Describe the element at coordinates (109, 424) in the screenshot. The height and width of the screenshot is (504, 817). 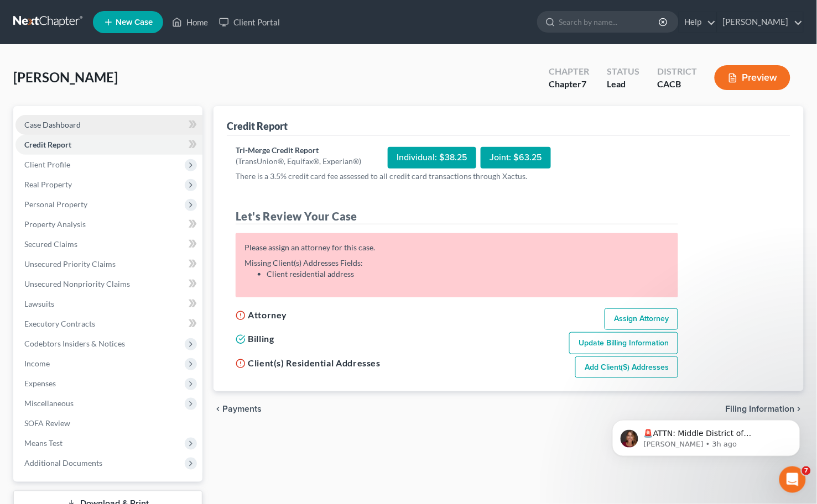
I see `a: SOFA Review` at that location.